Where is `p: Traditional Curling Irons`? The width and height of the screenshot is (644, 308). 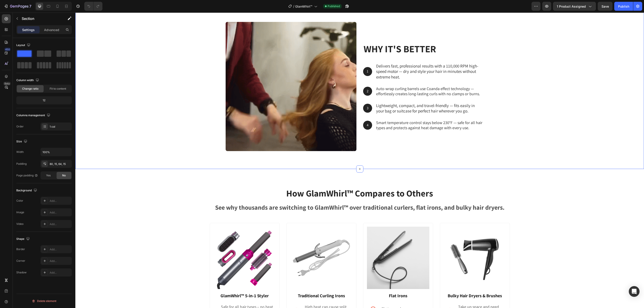 p: Traditional Curling Irons is located at coordinates (246, 283).